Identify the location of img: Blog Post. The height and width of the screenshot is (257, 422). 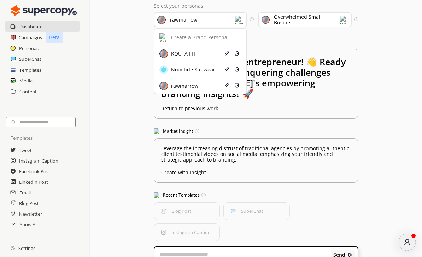
(164, 211).